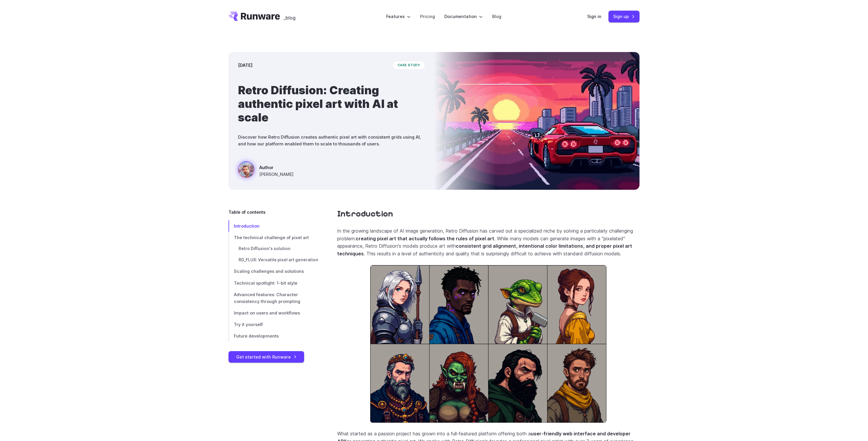 Image resolution: width=868 pixels, height=441 pixels. I want to click on a: Future developments, so click(274, 336).